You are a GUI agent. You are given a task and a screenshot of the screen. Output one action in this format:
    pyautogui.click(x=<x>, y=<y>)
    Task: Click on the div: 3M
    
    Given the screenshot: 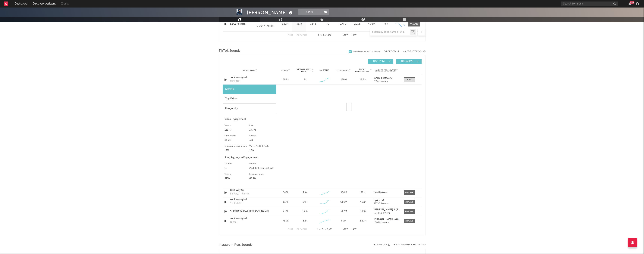 What is the action you would take?
    pyautogui.click(x=262, y=140)
    